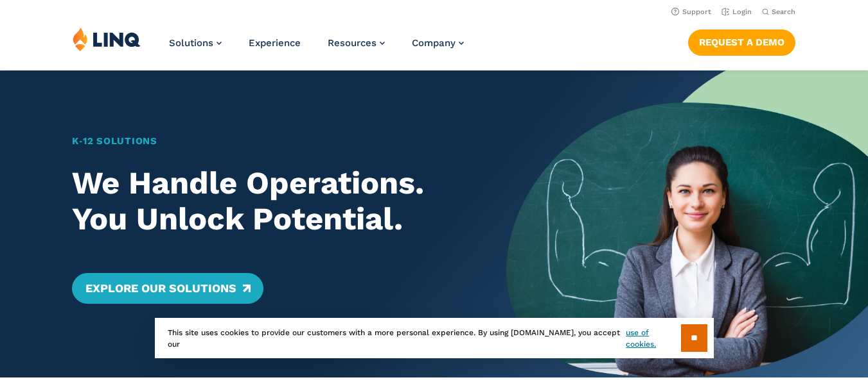 Image resolution: width=868 pixels, height=389 pixels. Describe the element at coordinates (742, 41) in the screenshot. I see `nav: Button Navigation` at that location.